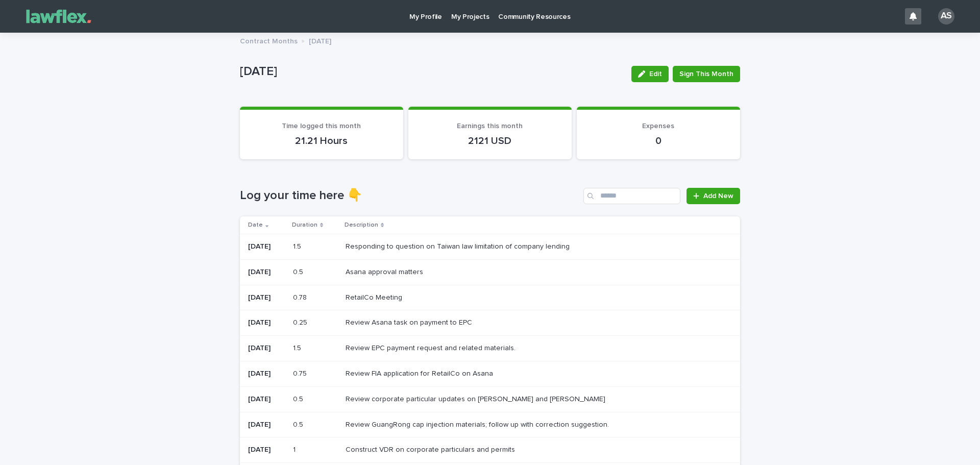 The width and height of the screenshot is (980, 465). What do you see at coordinates (718, 196) in the screenshot?
I see `span: Add New` at bounding box center [718, 196].